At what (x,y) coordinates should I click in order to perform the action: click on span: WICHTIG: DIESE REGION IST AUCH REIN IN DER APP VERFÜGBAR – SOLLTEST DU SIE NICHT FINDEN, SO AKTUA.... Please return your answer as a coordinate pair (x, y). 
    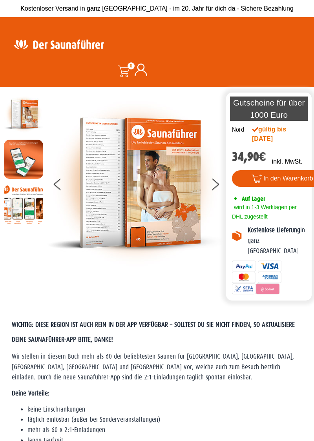
    Looking at the image, I should click on (153, 332).